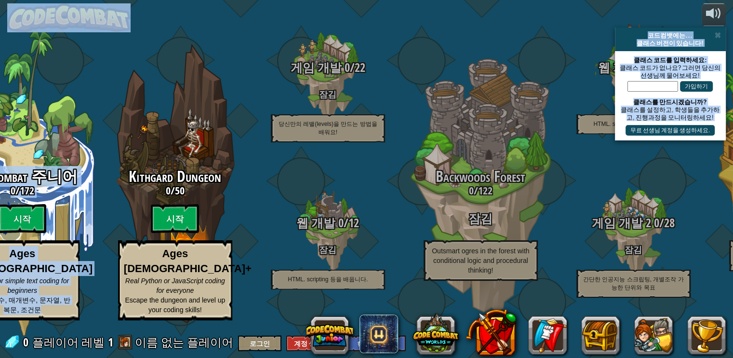 The width and height of the screenshot is (733, 358). Describe the element at coordinates (670, 35) in the screenshot. I see `div: 코드컴뱃에는...` at that location.